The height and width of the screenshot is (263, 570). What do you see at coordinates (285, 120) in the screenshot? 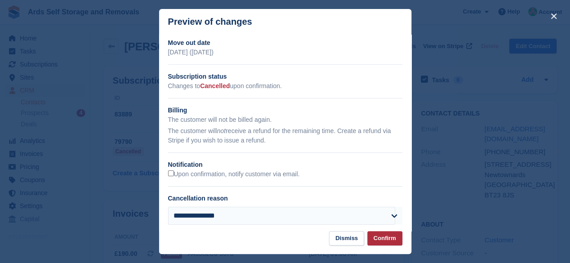
I see `p: The customer will not be billed again.` at bounding box center [285, 120].